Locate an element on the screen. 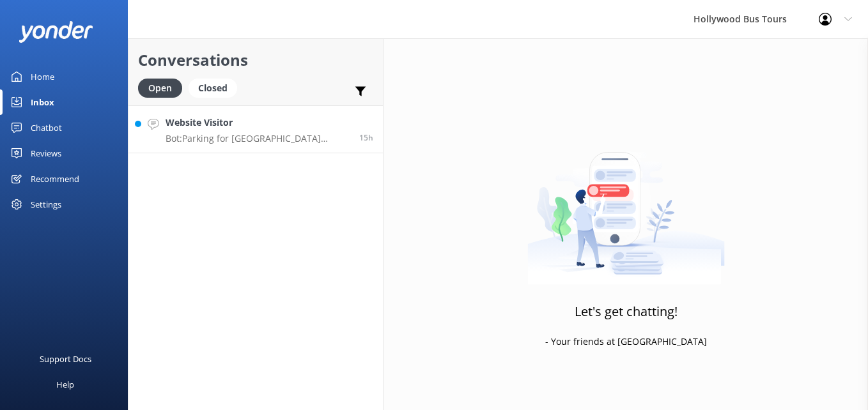 The image size is (868, 410). span: 06:59pm 18-Aug-2025 (UTC -07:00) America/Tijuana is located at coordinates (366, 137).